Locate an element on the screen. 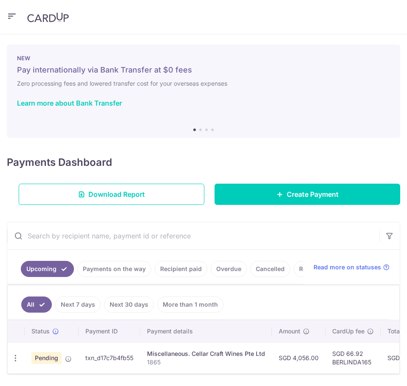 This screenshot has width=407, height=386. span: Pending is located at coordinates (46, 358).